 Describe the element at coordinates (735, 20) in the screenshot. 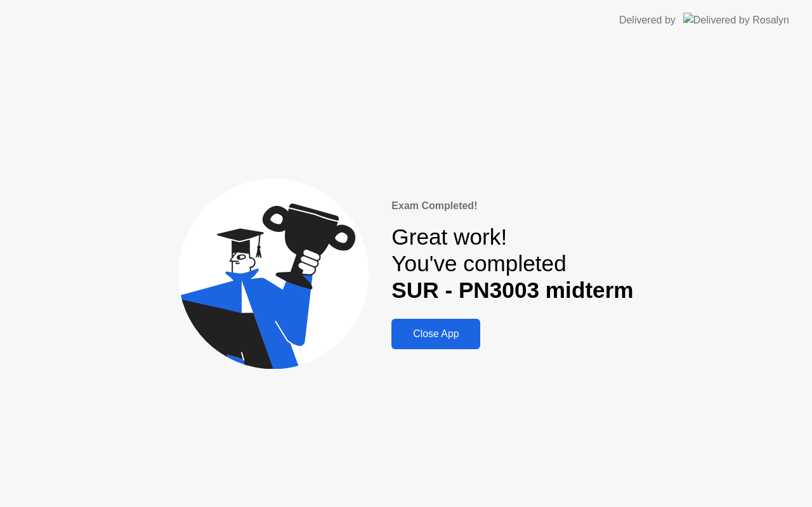

I see `img: Delivered by Rosalyn` at that location.